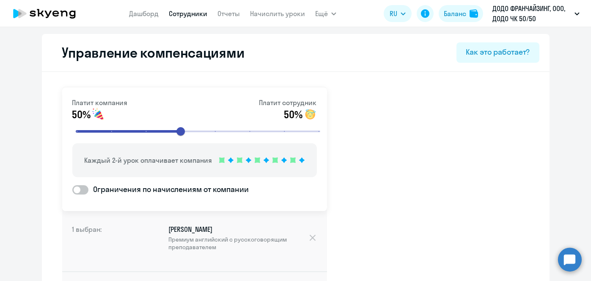  I want to click on span: Ограничения по начислениям от компании, so click(168, 189).